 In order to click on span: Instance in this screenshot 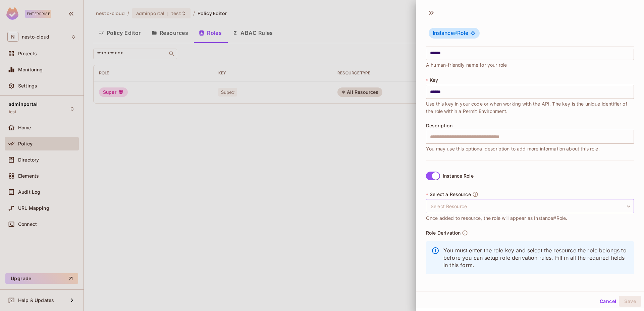, I will do `click(445, 33)`.